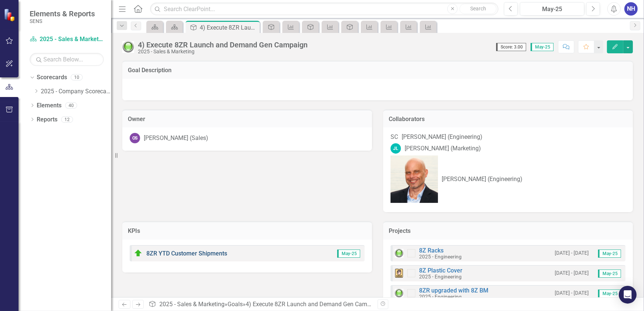 Image resolution: width=644 pixels, height=311 pixels. Describe the element at coordinates (394, 137) in the screenshot. I see `div: SC` at that location.